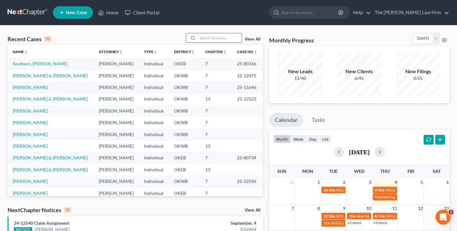 Image resolution: width=457 pixels, height=231 pixels. I want to click on h3: Monthly Progress, so click(291, 40).